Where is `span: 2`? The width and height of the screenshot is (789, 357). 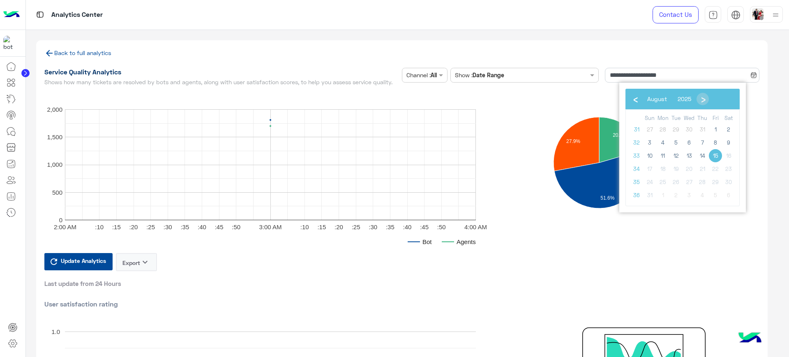 span: 2 is located at coordinates (729, 129).